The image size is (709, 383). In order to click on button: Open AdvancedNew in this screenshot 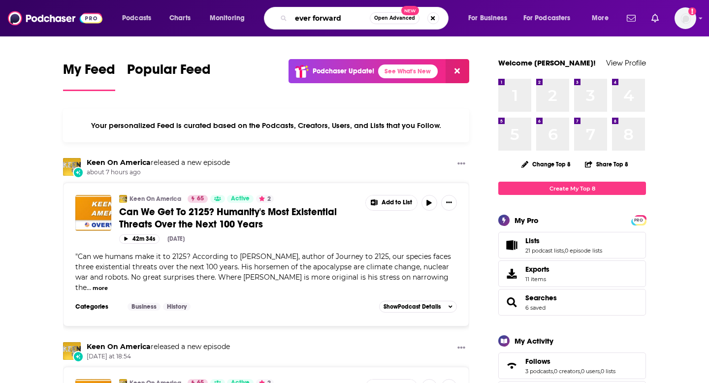, I will do `click(394, 18)`.